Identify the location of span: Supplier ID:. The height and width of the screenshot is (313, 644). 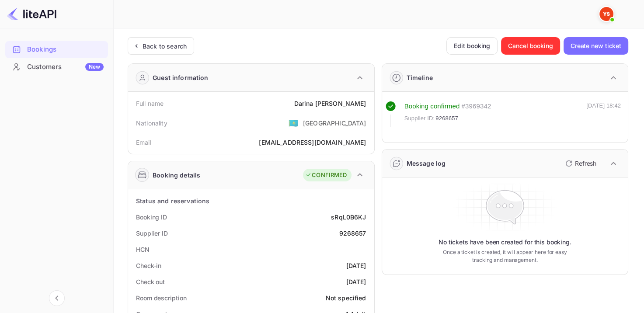
(420, 118).